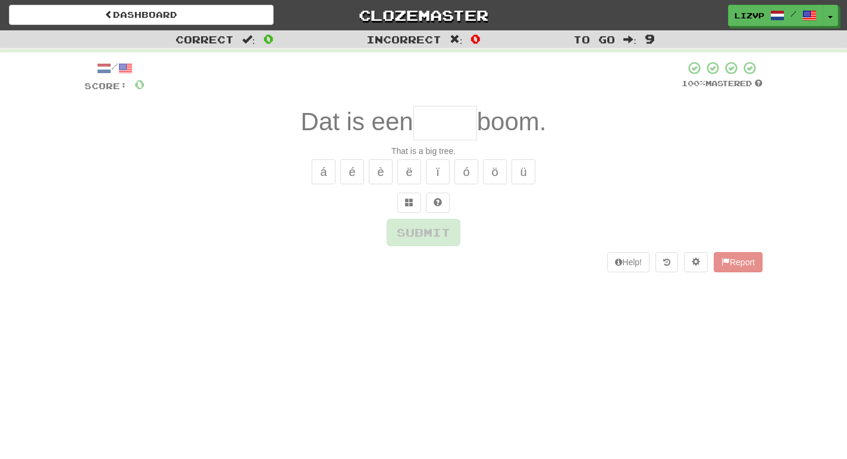  Describe the element at coordinates (512, 121) in the screenshot. I see `span: boom.` at that location.